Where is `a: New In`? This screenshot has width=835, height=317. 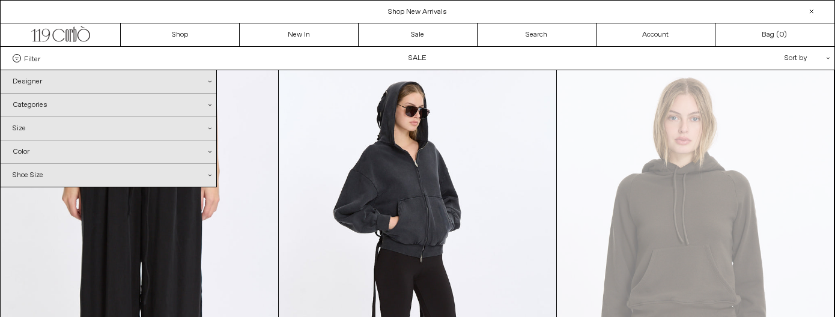 a: New In is located at coordinates (299, 35).